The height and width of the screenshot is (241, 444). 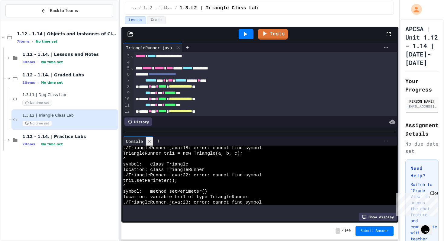 I want to click on div: 12, so click(x=127, y=112).